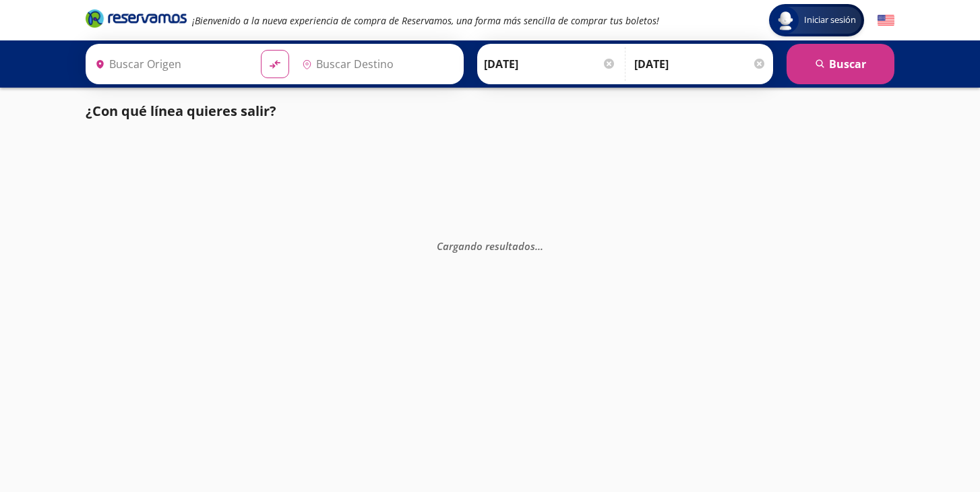  I want to click on a: Brand Logo, so click(136, 21).